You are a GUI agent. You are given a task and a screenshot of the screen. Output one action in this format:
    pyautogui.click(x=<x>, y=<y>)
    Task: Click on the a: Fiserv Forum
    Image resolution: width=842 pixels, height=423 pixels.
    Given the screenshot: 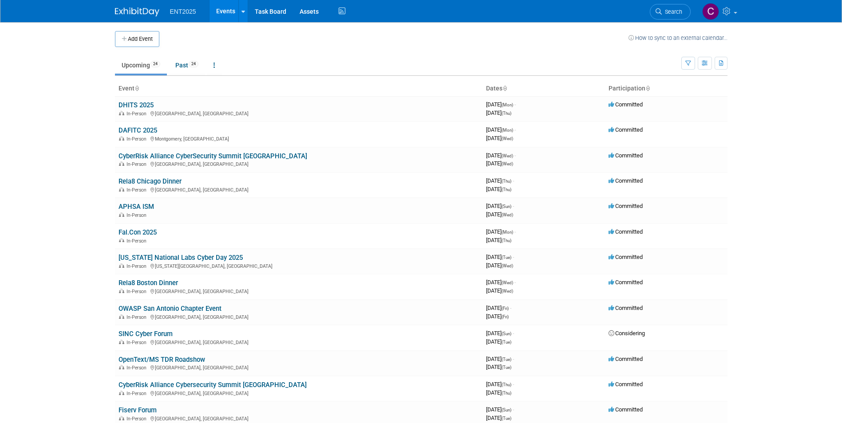 What is the action you would take?
    pyautogui.click(x=138, y=410)
    